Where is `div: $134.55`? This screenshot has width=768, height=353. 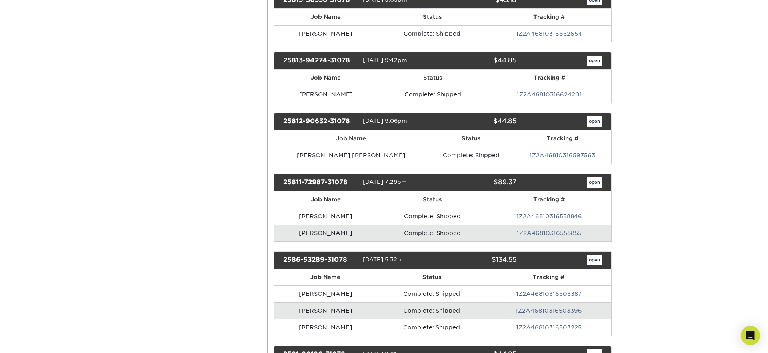
div: $134.55 is located at coordinates (479, 260).